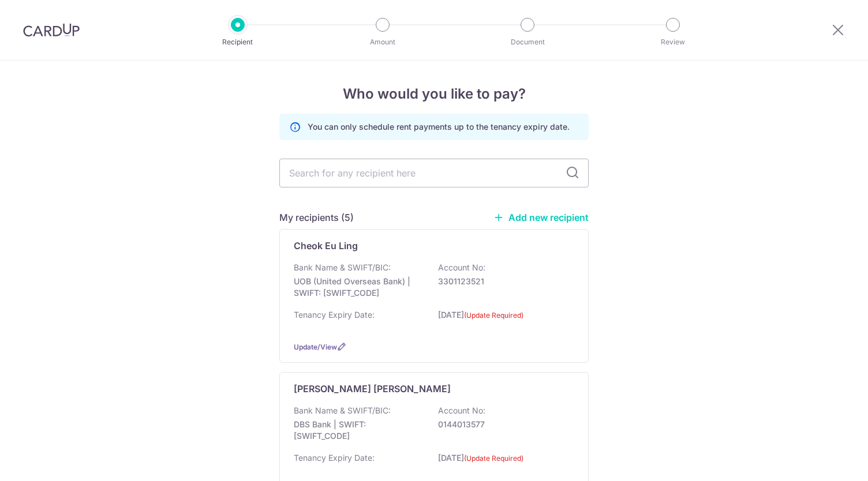  What do you see at coordinates (325, 246) in the screenshot?
I see `p: Cheok Eu Ling` at bounding box center [325, 246].